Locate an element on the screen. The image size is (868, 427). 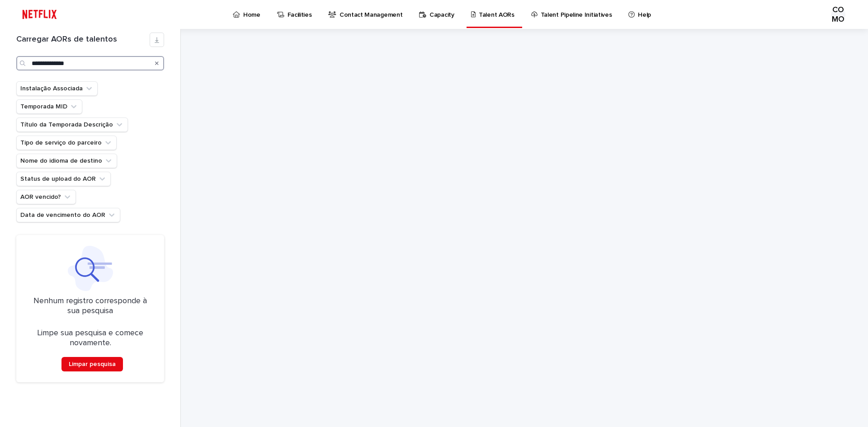
button: AOR vencido? is located at coordinates (46, 197).